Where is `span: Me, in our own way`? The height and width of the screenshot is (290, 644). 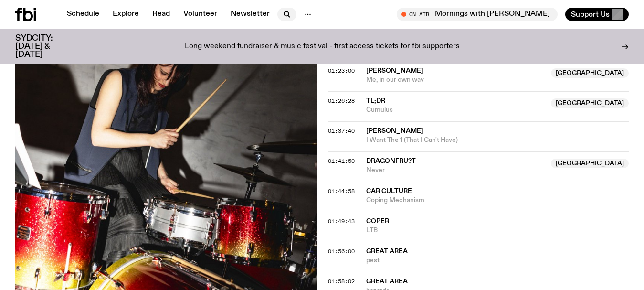 span: Me, in our own way is located at coordinates (456, 80).